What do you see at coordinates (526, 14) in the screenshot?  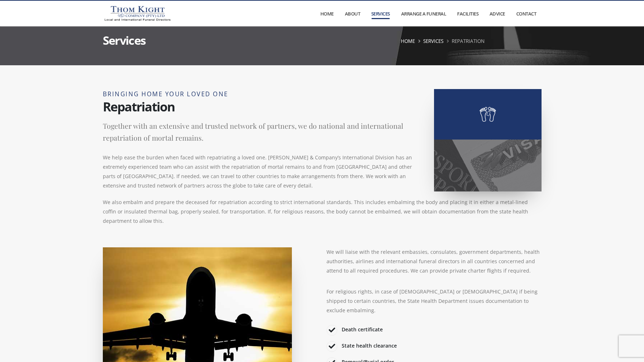 I see `a: Contact` at bounding box center [526, 14].